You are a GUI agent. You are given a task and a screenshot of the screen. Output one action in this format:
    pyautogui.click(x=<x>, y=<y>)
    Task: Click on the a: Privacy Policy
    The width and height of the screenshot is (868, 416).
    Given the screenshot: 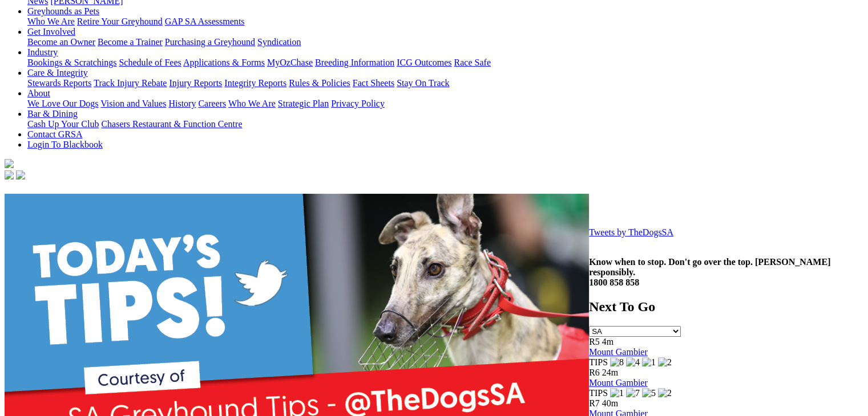 What is the action you would take?
    pyautogui.click(x=358, y=103)
    